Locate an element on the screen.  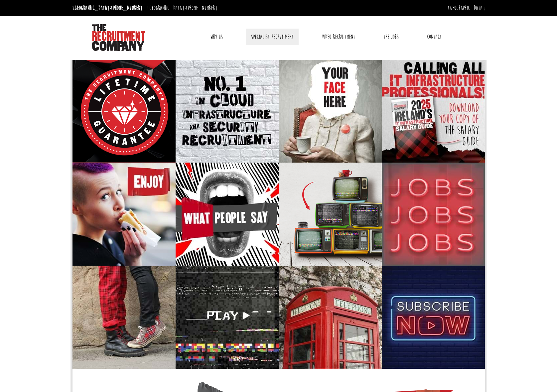
img: The Recruitment Company is located at coordinates (119, 38).